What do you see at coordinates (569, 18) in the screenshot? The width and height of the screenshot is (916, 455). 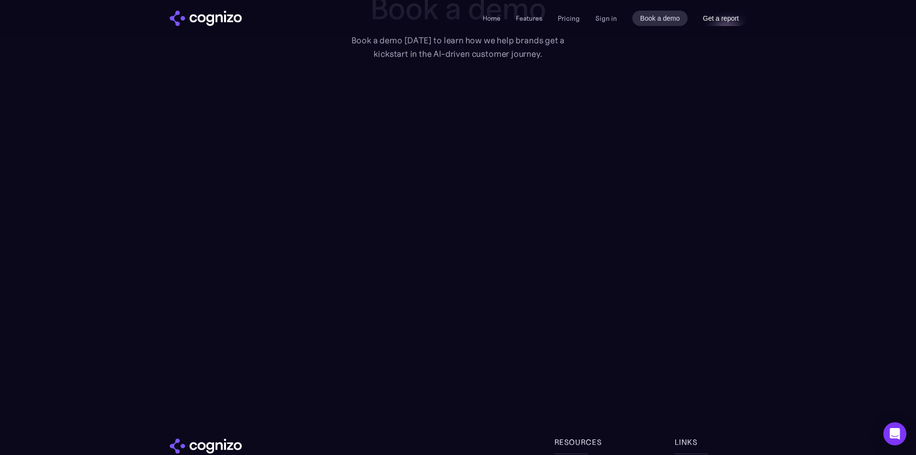 I see `a: Pricing` at bounding box center [569, 18].